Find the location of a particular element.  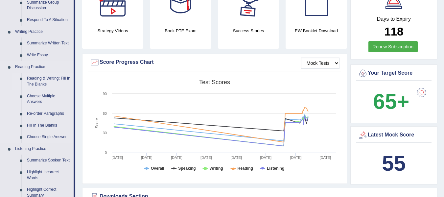

h4: Strategy Videos is located at coordinates (113, 31).